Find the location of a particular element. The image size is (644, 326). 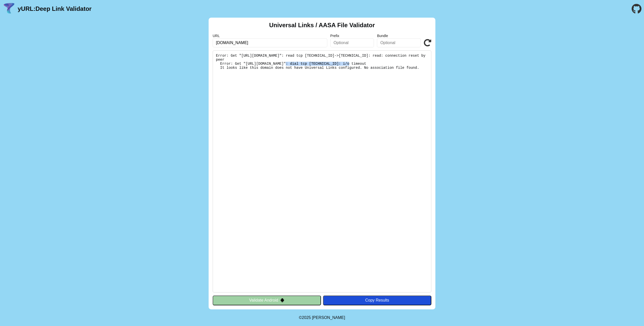

img: yURL Logo is located at coordinates (9, 9).